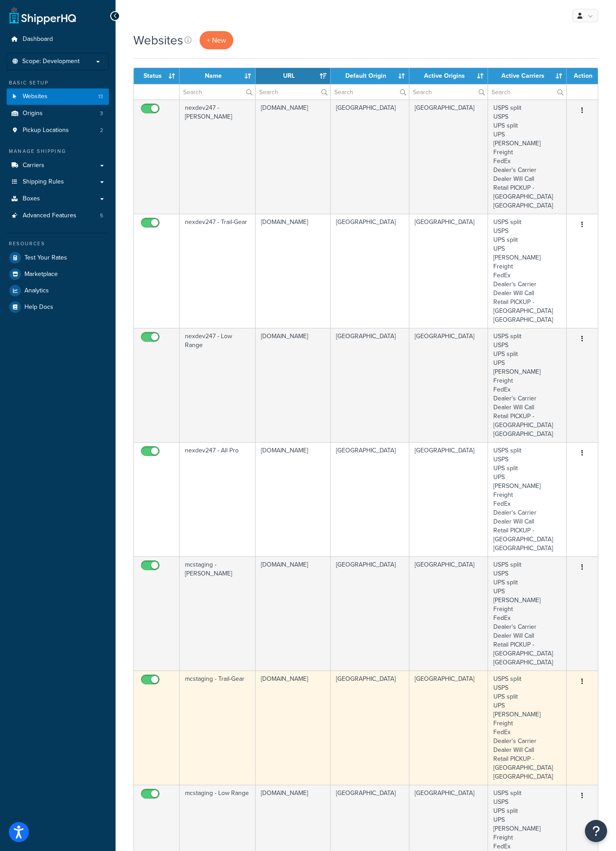  What do you see at coordinates (58, 215) in the screenshot?
I see `a: Advanced Features 5` at bounding box center [58, 215].